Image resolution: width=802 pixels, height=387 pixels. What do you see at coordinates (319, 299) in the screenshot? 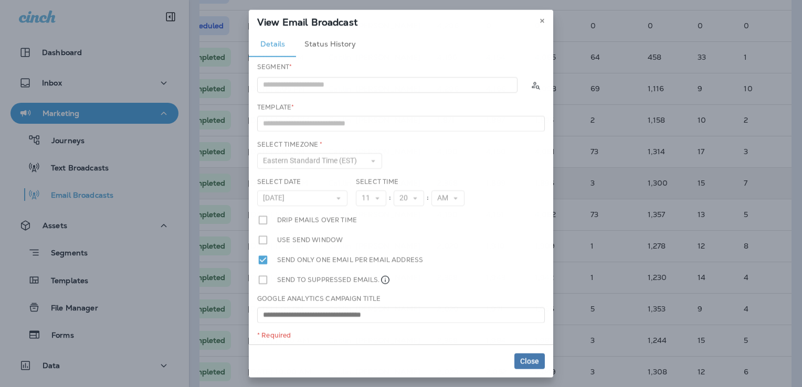
I see `label: Google Analytics Campaign Title` at bounding box center [319, 299].